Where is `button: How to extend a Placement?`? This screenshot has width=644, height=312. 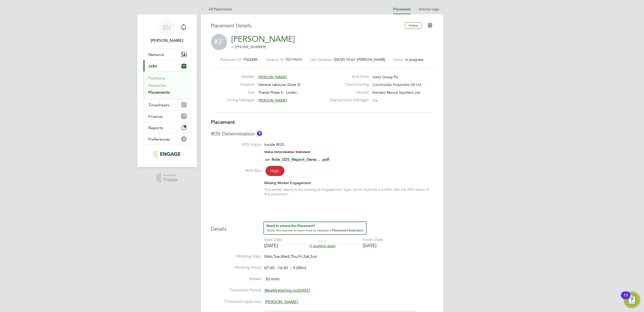 button: How to extend a Placement? is located at coordinates (315, 228).